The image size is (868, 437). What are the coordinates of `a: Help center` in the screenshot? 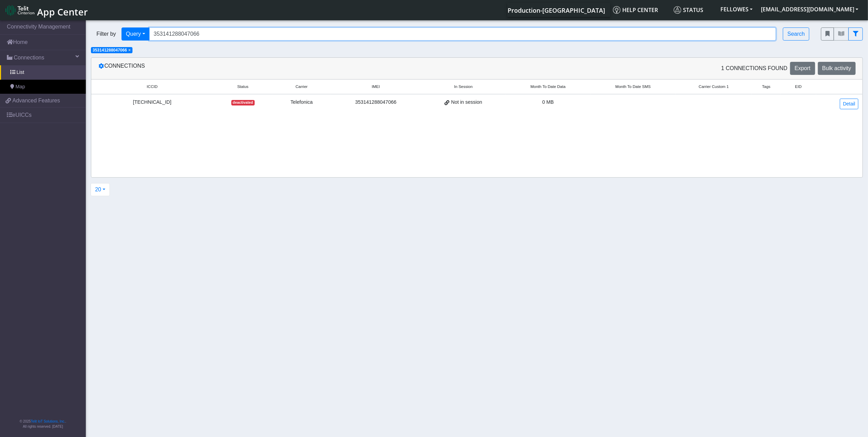 It's located at (641, 10).